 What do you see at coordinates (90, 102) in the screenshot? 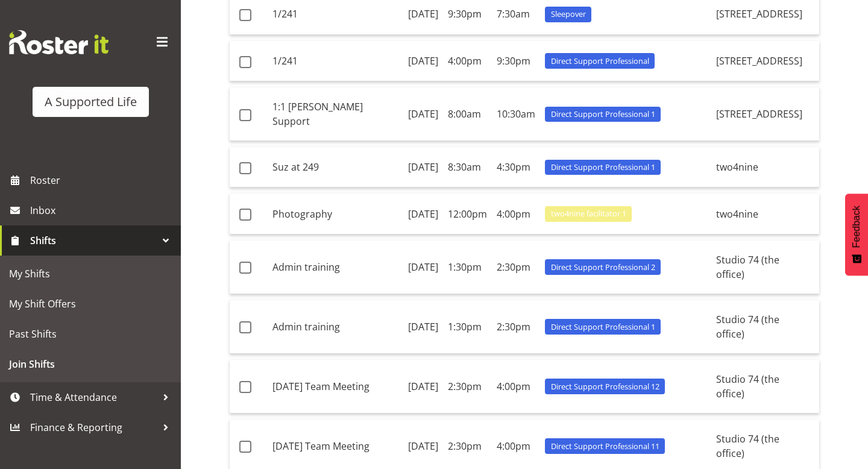
I see `div: A Supported Life` at bounding box center [90, 102].